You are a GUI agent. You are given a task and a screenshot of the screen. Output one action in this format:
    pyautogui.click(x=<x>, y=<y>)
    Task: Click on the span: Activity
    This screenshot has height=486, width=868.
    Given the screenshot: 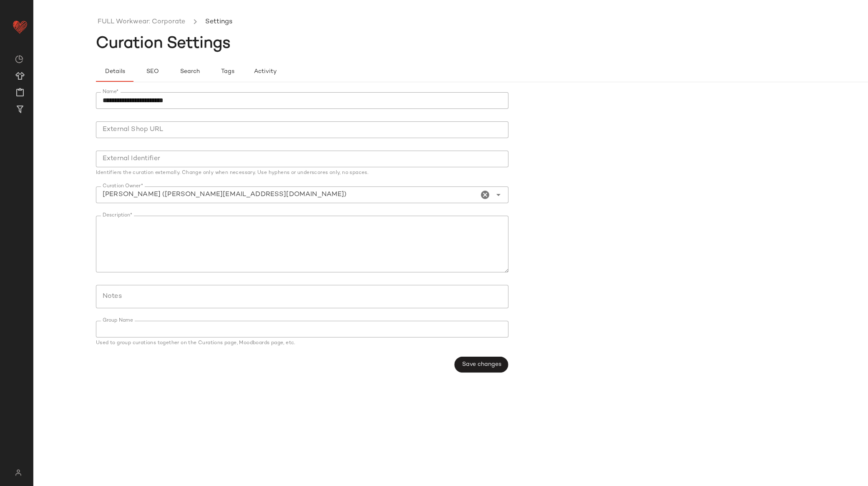 What is the action you would take?
    pyautogui.click(x=265, y=71)
    